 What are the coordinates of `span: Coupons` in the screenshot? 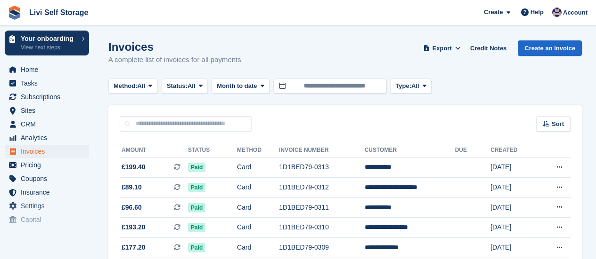 It's located at (49, 179).